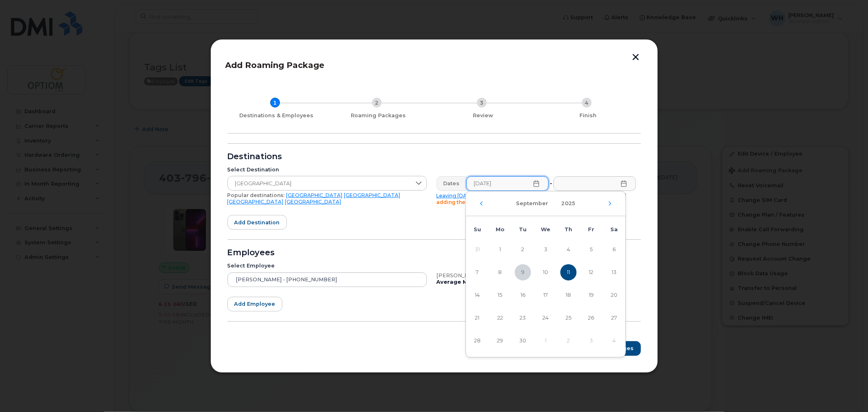 The height and width of the screenshot is (412, 868). What do you see at coordinates (327, 266) in the screenshot?
I see `div: Select Employee` at bounding box center [327, 266].